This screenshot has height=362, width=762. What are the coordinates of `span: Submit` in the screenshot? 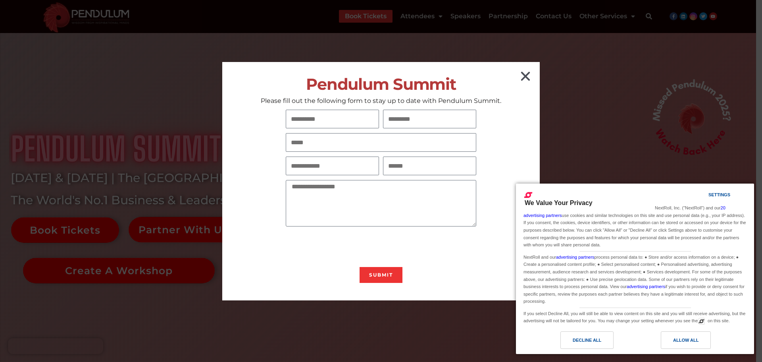 It's located at (381, 275).